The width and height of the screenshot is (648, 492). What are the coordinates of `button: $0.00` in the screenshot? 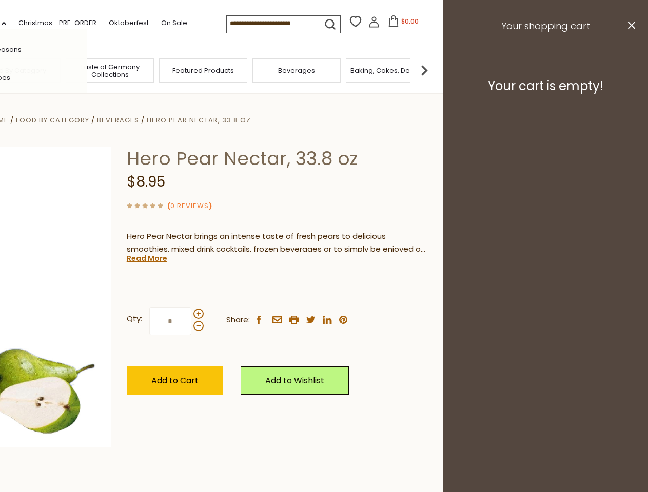 It's located at (403, 23).